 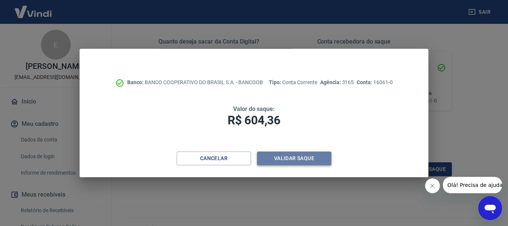 What do you see at coordinates (195, 82) in the screenshot?
I see `p: BANCO COOPERATIVO DO BRASIL S.A. - BANCOOB` at bounding box center [195, 82].